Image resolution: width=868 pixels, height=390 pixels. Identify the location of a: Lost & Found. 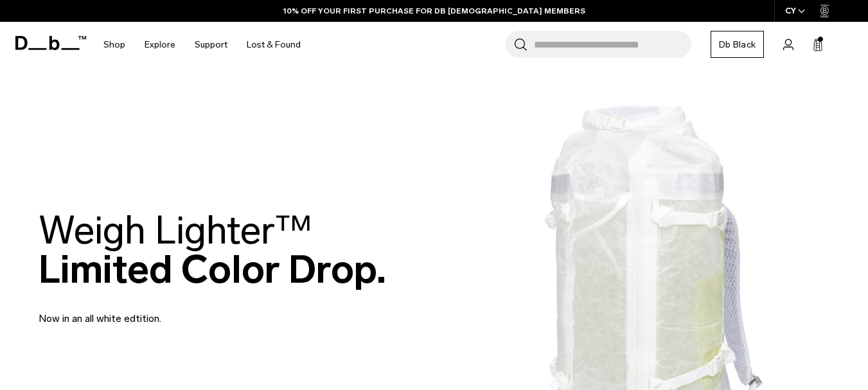
(273, 44).